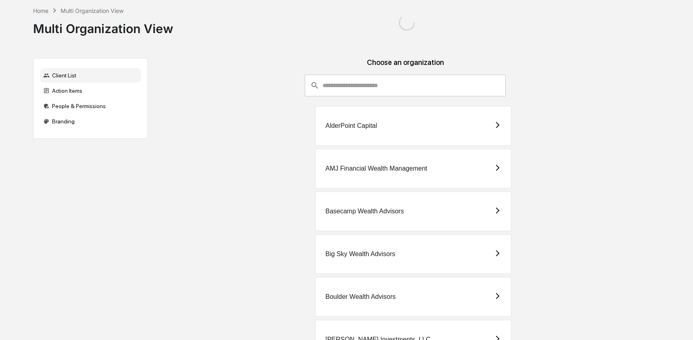 Image resolution: width=693 pixels, height=340 pixels. I want to click on div: Home, so click(41, 10).